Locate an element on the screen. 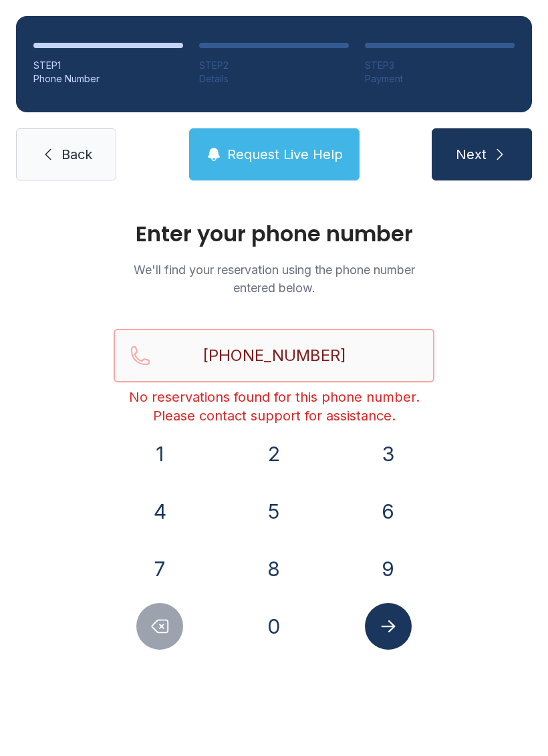 Image resolution: width=548 pixels, height=756 pixels. div: Details is located at coordinates (274, 79).